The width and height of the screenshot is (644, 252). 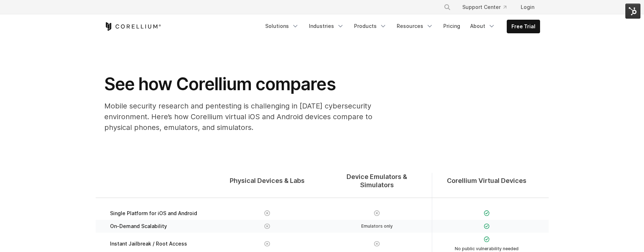 I want to click on a: Free Trial, so click(x=523, y=26).